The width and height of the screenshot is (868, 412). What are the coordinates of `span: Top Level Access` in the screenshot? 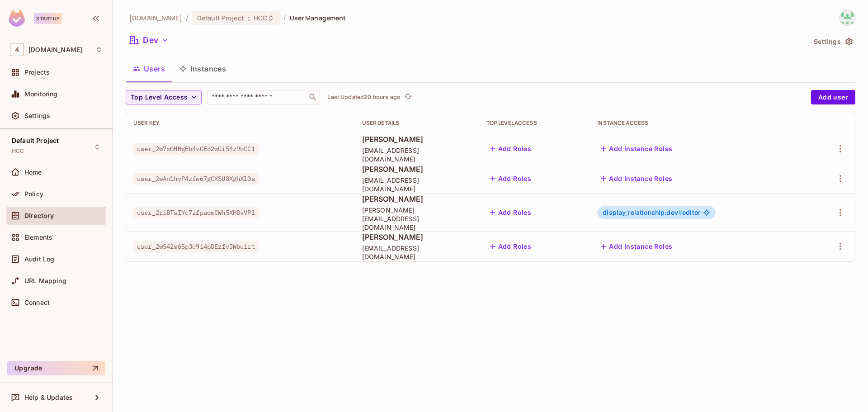 It's located at (160, 98).